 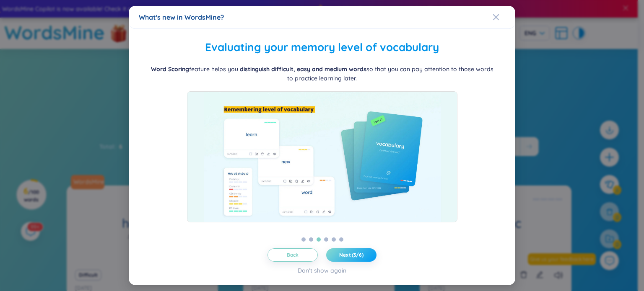 What do you see at coordinates (303, 240) in the screenshot?
I see `button: 1` at bounding box center [303, 240].